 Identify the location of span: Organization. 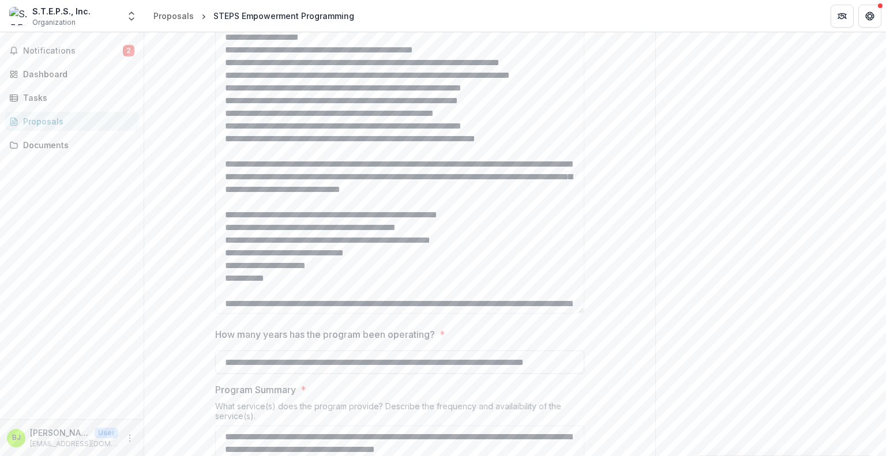
(54, 22).